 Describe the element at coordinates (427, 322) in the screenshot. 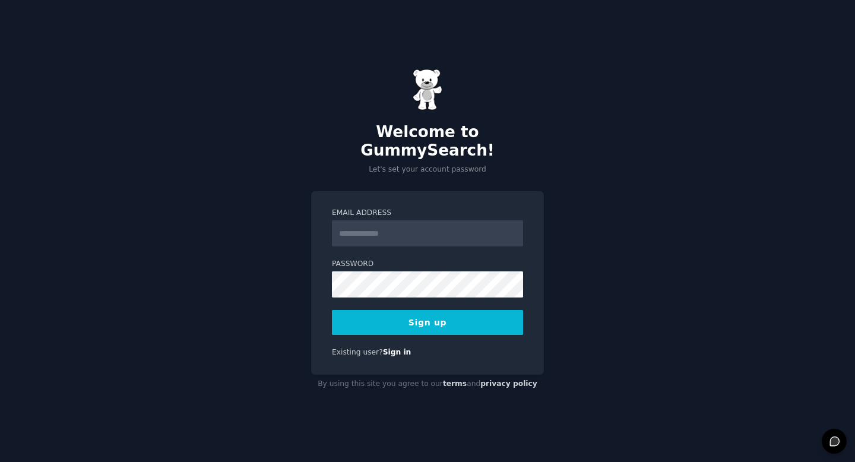

I see `button: Sign up` at that location.